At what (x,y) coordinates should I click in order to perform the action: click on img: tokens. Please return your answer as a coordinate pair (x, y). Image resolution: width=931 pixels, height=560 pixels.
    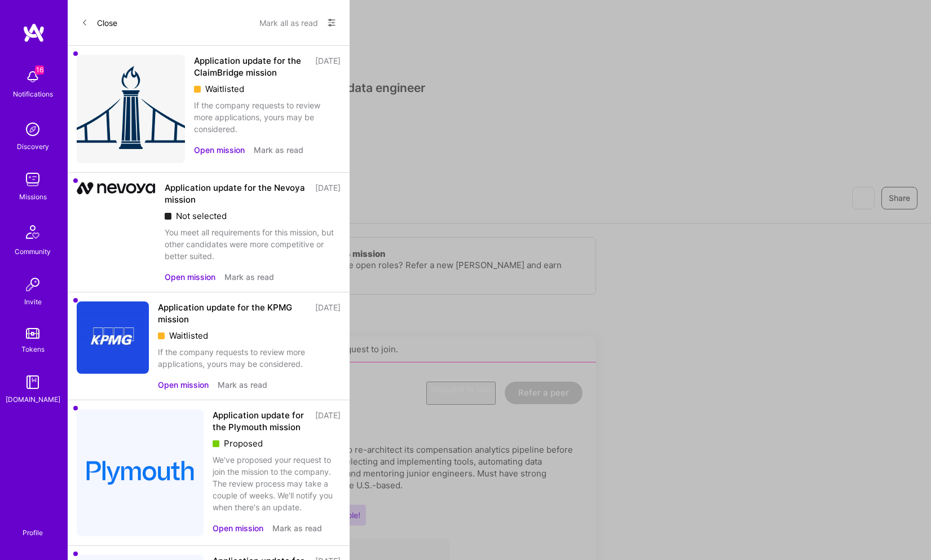
    Looking at the image, I should click on (32, 333).